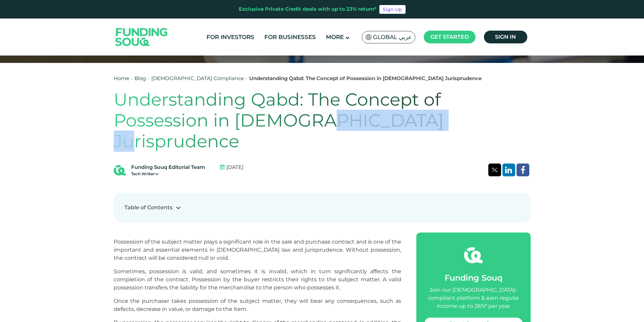 This screenshot has width=644, height=322. Describe the element at coordinates (450, 36) in the screenshot. I see `span: Get started` at that location.